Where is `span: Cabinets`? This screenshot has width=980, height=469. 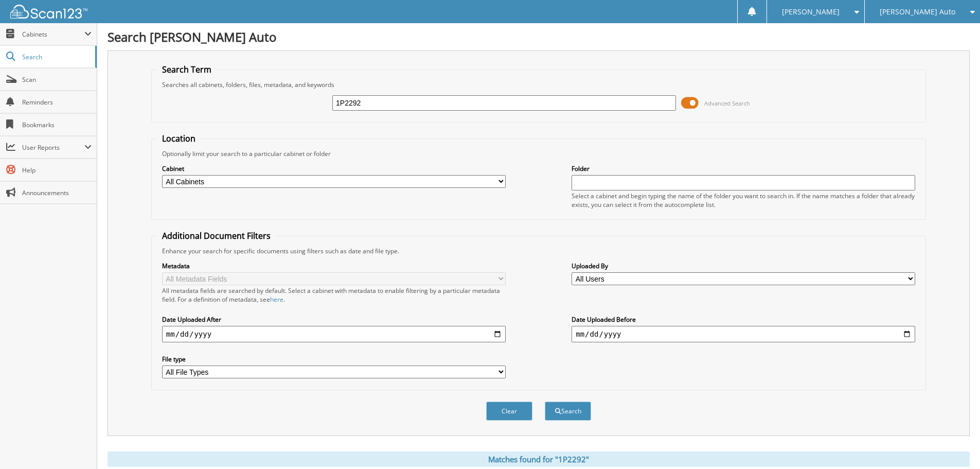
span: Cabinets is located at coordinates (53, 34).